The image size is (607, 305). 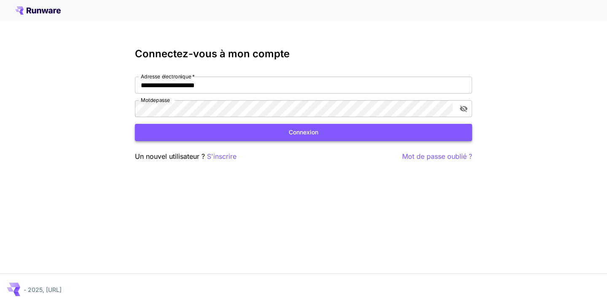 I want to click on button: basculer la visibilité par mot de passe, so click(x=464, y=109).